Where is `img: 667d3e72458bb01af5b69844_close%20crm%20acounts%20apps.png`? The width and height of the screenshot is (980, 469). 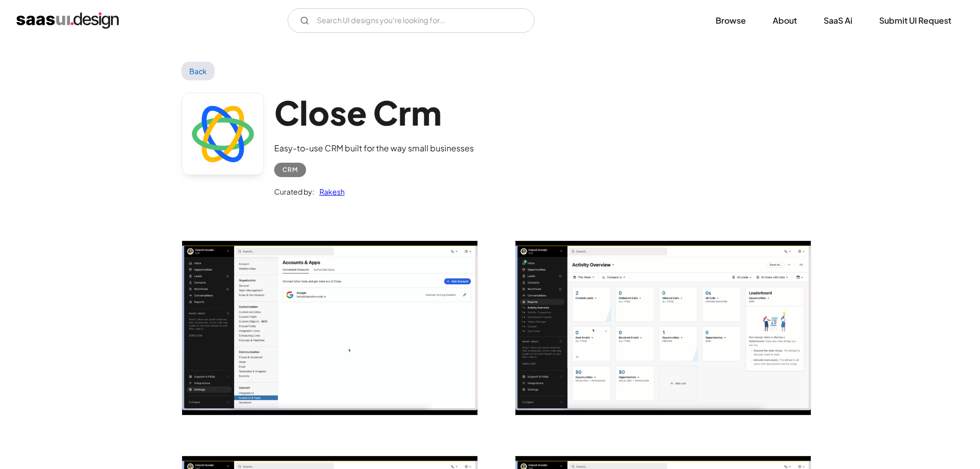 img: 667d3e72458bb01af5b69844_close%20crm%20acounts%20apps.png is located at coordinates (330, 328).